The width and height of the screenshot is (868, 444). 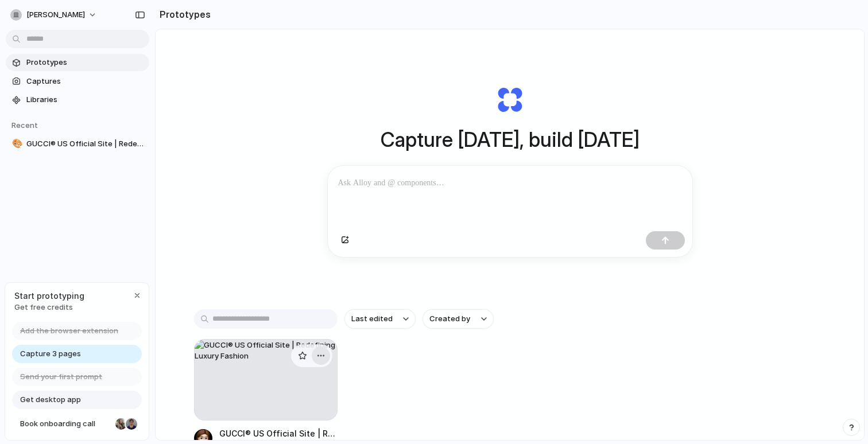 What do you see at coordinates (49, 307) in the screenshot?
I see `span: Get free credits` at bounding box center [49, 307].